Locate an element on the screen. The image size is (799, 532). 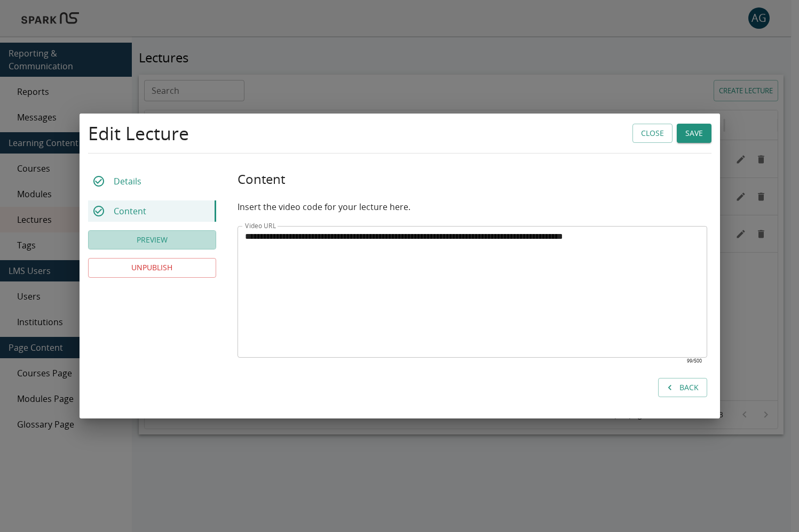
h4: Edit Lecture is located at coordinates (138, 133).